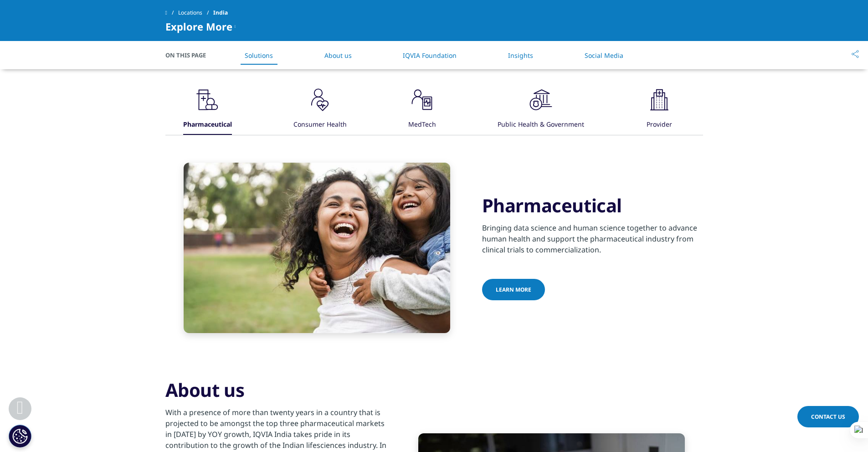 This screenshot has width=868, height=452. I want to click on a: Social Media, so click(604, 55).